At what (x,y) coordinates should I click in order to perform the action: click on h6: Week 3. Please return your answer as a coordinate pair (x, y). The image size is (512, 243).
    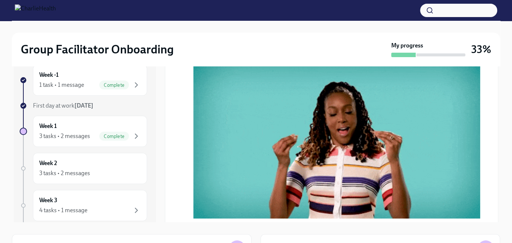
    Looking at the image, I should click on (48, 200).